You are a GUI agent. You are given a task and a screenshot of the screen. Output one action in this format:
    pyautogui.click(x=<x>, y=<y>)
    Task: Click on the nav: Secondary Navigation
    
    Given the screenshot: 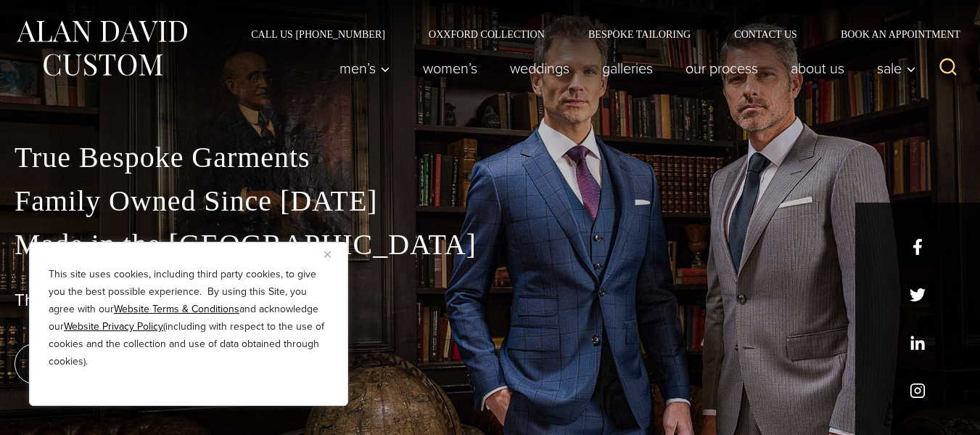 What is the action you would take?
    pyautogui.click(x=597, y=34)
    